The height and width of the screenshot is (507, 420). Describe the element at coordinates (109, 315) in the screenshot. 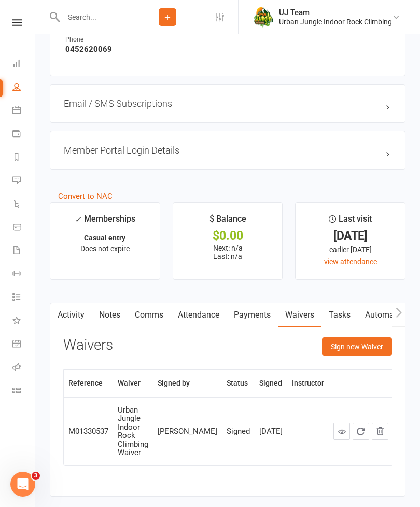

I see `a: Notes` at that location.